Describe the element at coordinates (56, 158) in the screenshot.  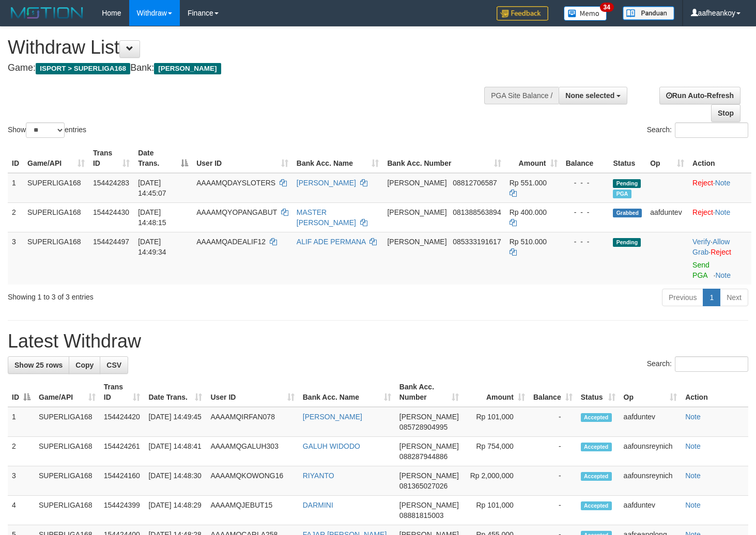
I see `th: Game/API: activate to sort column ascending` at that location.